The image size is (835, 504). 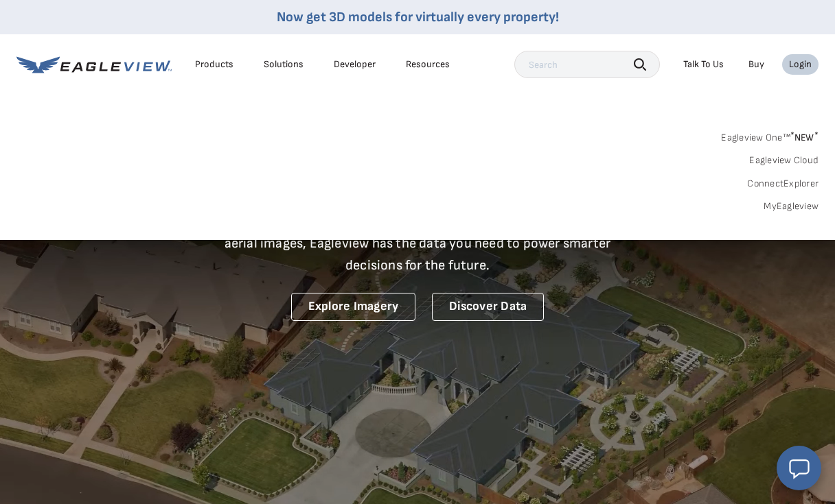 What do you see at coordinates (284, 65) in the screenshot?
I see `div: Solutions` at bounding box center [284, 65].